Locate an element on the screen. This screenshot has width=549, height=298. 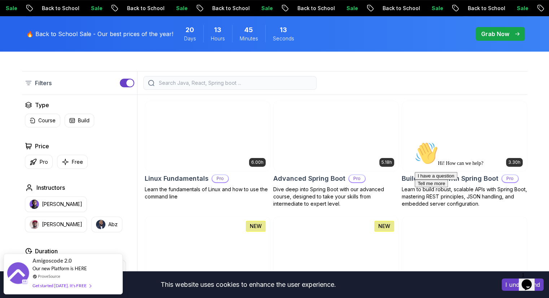
h2: Instructors is located at coordinates (50, 188).